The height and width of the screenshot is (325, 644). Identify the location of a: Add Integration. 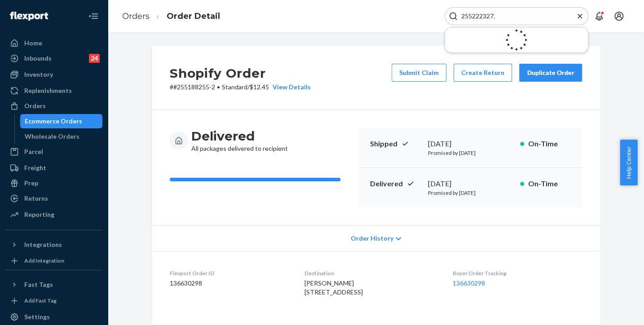
(54, 261).